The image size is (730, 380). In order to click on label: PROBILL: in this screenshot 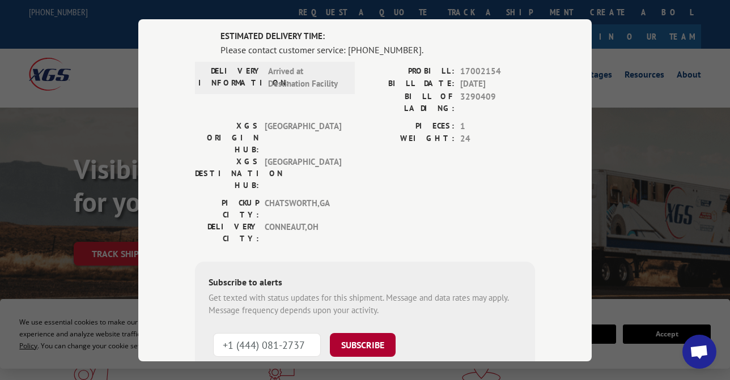, I will do `click(410, 71)`.